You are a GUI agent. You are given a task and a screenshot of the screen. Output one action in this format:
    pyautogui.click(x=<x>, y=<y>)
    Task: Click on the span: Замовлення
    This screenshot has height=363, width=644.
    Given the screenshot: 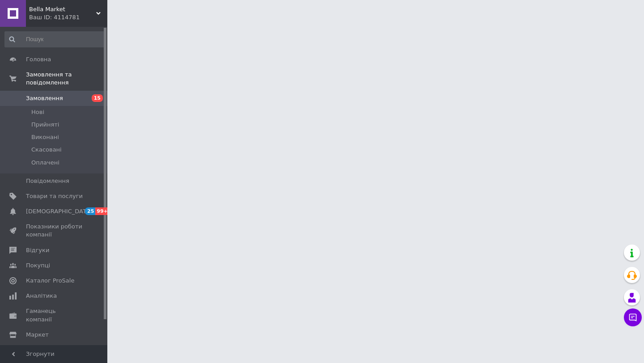 What is the action you would take?
    pyautogui.click(x=44, y=98)
    